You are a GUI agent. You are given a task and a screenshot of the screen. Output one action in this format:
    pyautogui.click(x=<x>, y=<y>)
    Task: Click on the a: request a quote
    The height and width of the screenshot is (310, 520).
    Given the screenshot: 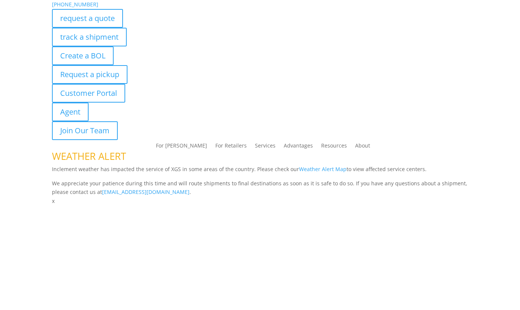 What is the action you would take?
    pyautogui.click(x=88, y=18)
    